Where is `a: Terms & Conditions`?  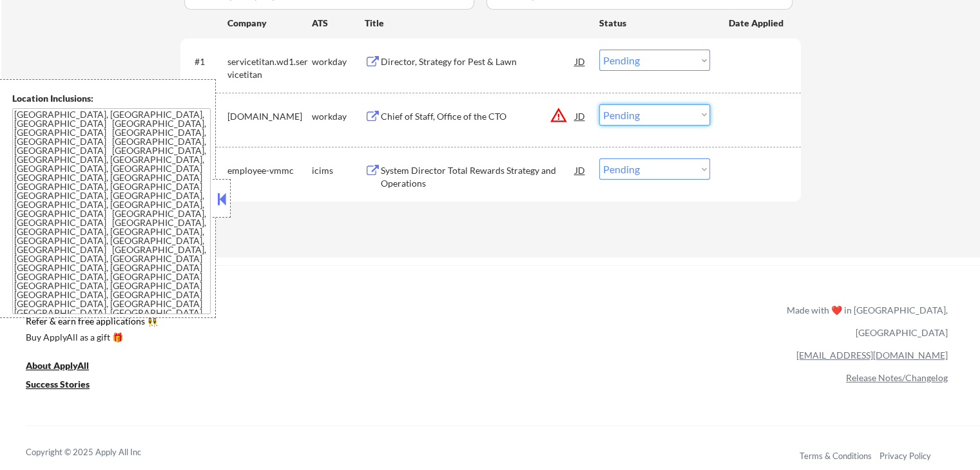
a: Terms & Conditions is located at coordinates (836, 456).